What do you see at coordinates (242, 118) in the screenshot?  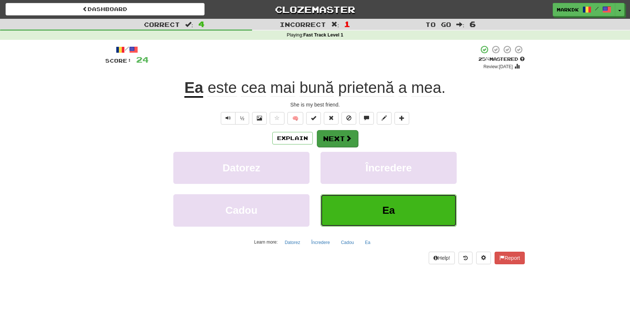 I see `button: ½` at bounding box center [242, 118].